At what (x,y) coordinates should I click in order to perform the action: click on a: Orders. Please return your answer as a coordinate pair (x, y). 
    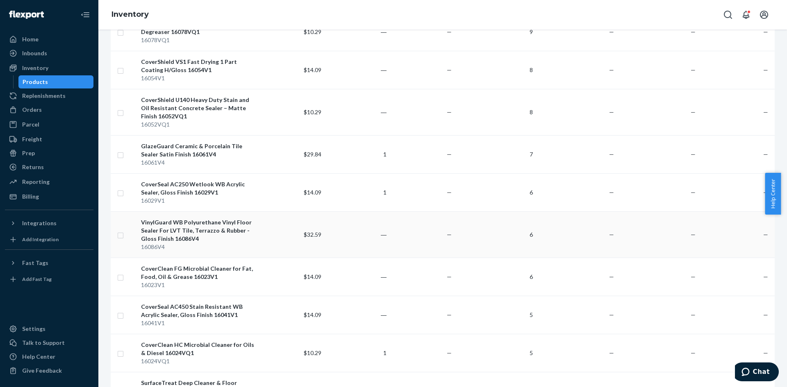
    Looking at the image, I should click on (49, 110).